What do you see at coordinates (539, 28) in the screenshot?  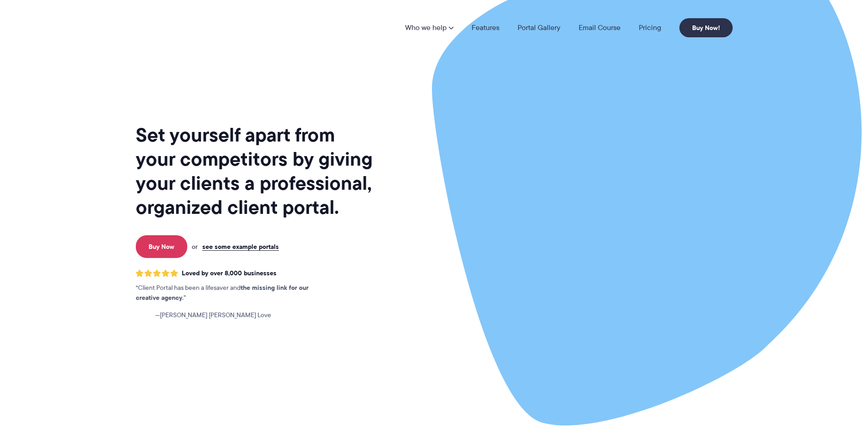 I see `a: Portal Gallery` at bounding box center [539, 28].